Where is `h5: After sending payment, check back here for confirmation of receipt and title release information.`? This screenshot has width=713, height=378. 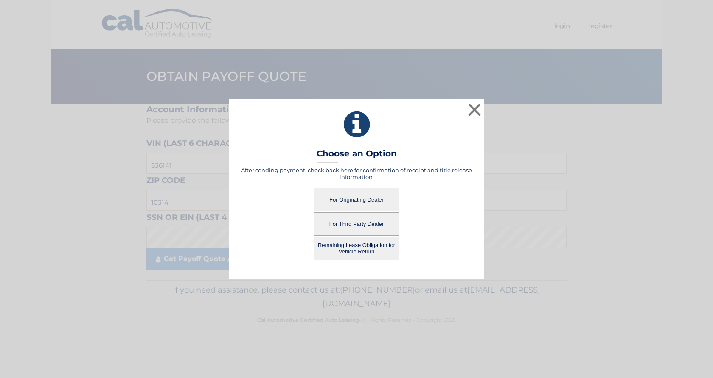
h5: After sending payment, check back here for confirmation of receipt and title release information. is located at coordinates (357, 173).